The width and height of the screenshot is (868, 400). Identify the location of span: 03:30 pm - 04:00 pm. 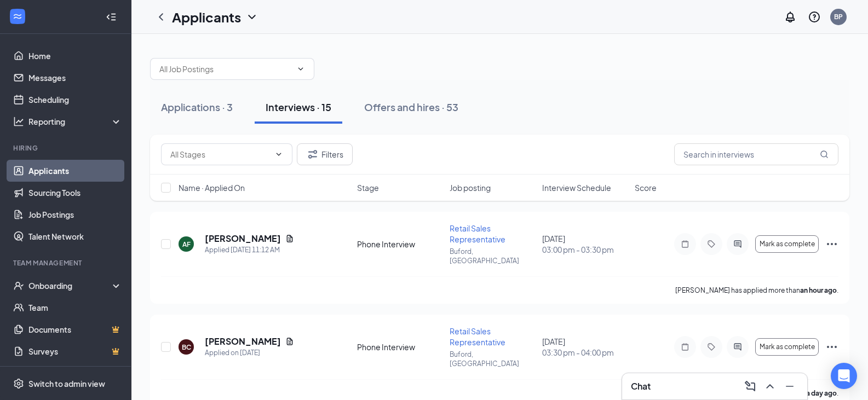
(585, 353).